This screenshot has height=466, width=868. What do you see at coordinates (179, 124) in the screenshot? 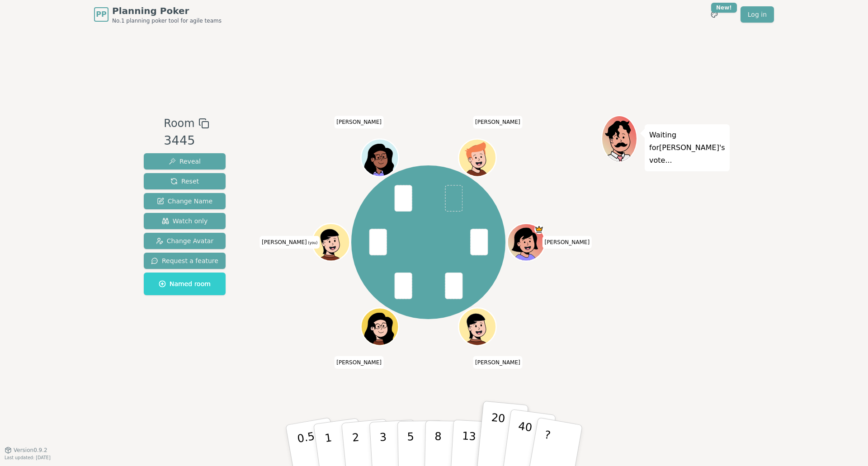
I see `span: Room` at bounding box center [179, 124].